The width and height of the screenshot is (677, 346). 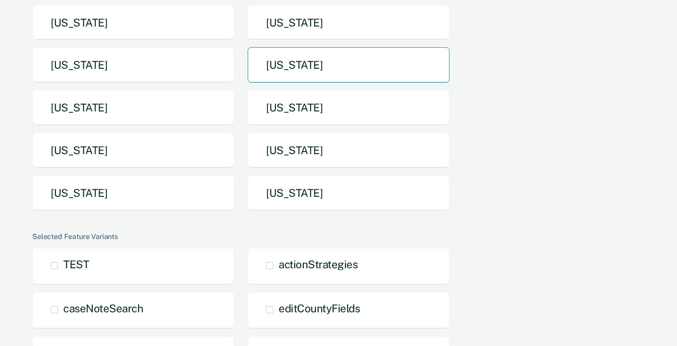 What do you see at coordinates (76, 264) in the screenshot?
I see `span: TEST` at bounding box center [76, 264].